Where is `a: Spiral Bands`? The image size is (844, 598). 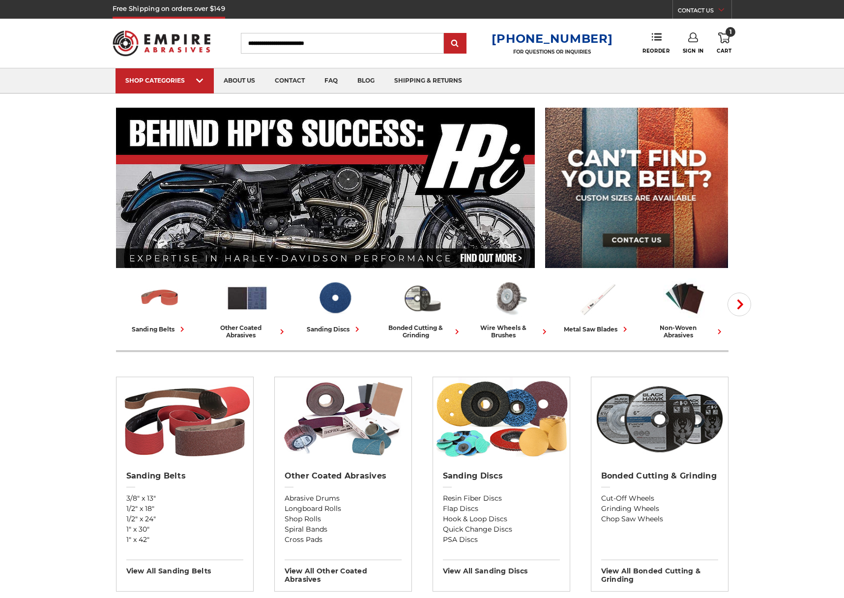
a: Spiral Bands is located at coordinates (343, 529).